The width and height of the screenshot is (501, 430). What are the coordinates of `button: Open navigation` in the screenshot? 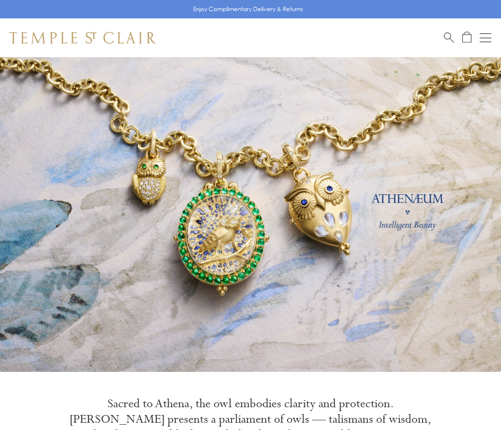 It's located at (486, 38).